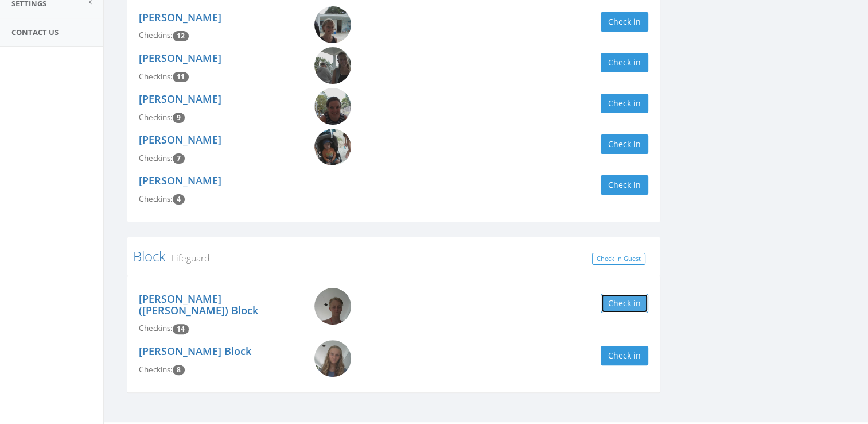 The width and height of the screenshot is (868, 424). What do you see at coordinates (333, 306) in the screenshot?
I see `img: Austin_Joel_Block.png` at bounding box center [333, 306].